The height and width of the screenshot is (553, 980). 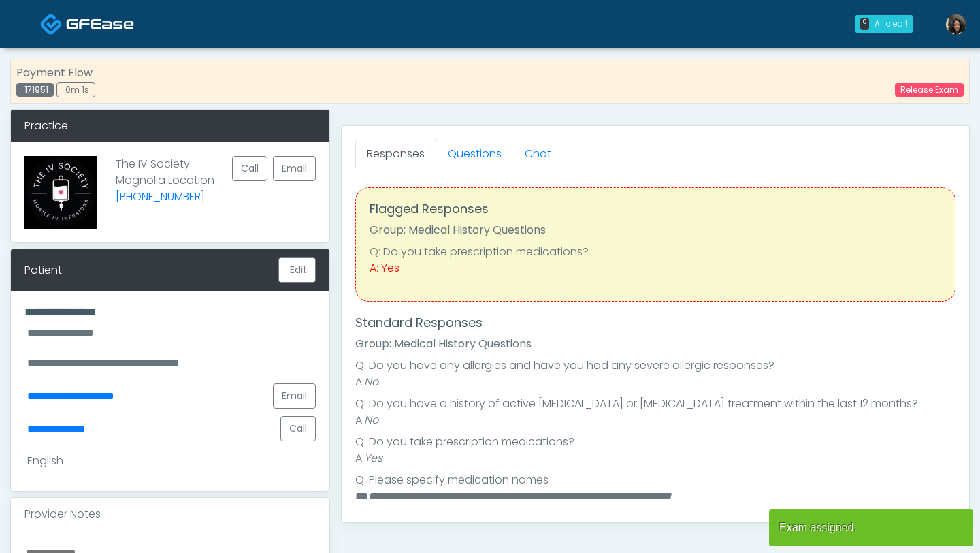 What do you see at coordinates (87, 23) in the screenshot?
I see `a: Docovia` at bounding box center [87, 23].